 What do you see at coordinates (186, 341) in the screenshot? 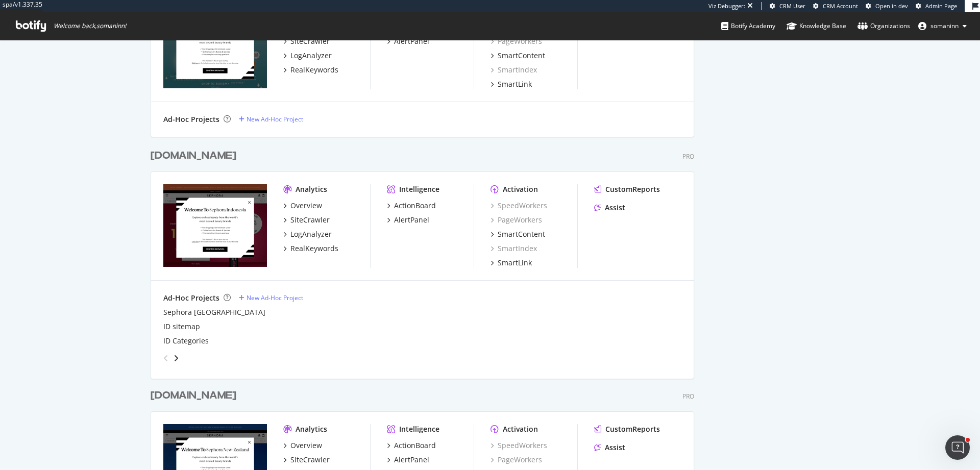
I see `div: ID Categories` at bounding box center [186, 341].